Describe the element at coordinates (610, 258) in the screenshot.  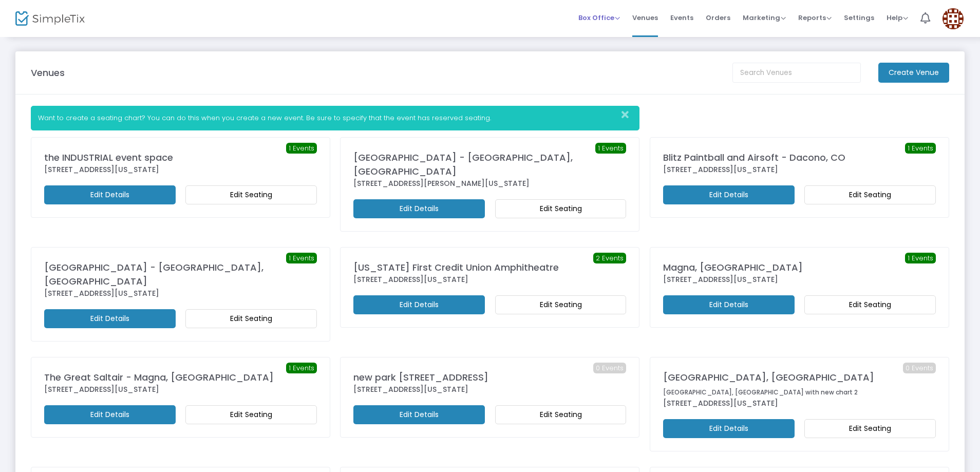
I see `span: 2 Events` at that location.